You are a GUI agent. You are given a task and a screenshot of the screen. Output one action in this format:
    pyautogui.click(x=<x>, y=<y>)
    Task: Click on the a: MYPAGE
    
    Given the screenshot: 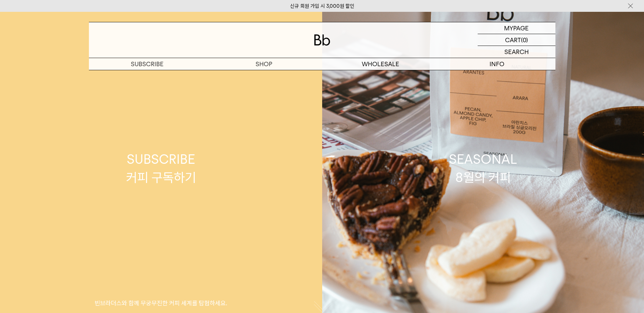 What is the action you would take?
    pyautogui.click(x=517, y=28)
    